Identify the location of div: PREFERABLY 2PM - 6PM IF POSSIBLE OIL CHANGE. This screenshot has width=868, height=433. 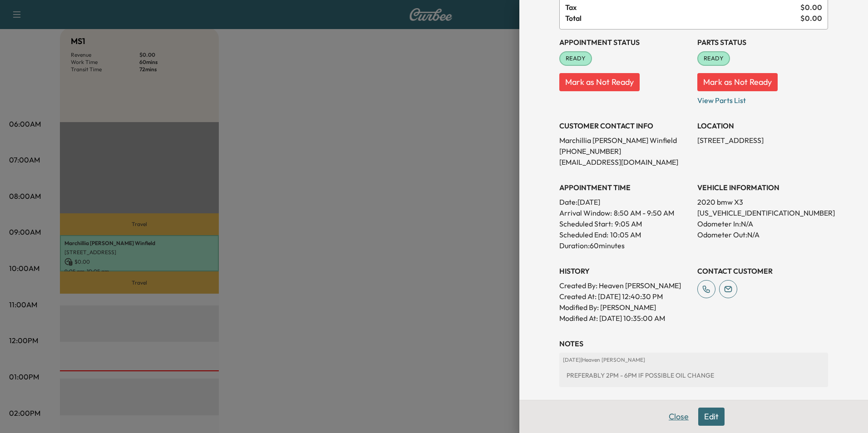
(693, 376).